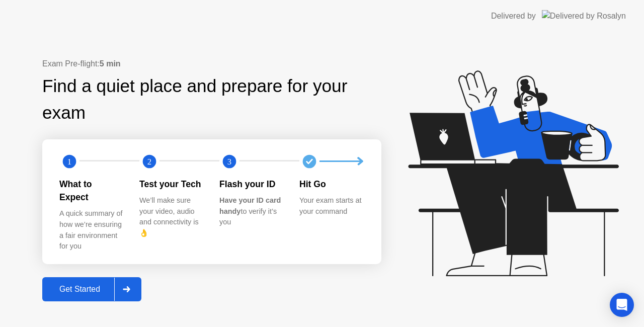 The width and height of the screenshot is (644, 327). Describe the element at coordinates (331, 184) in the screenshot. I see `div: Hit Go` at that location.